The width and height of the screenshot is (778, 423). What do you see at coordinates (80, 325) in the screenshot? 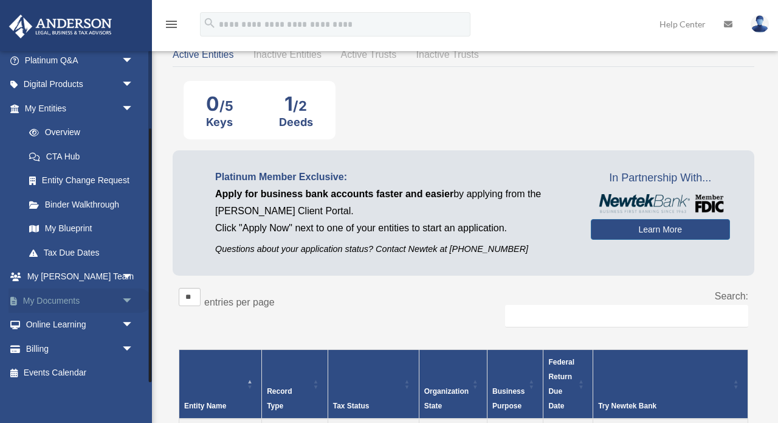
I see `a: Online Learningarrow_drop_down` at bounding box center [80, 325].